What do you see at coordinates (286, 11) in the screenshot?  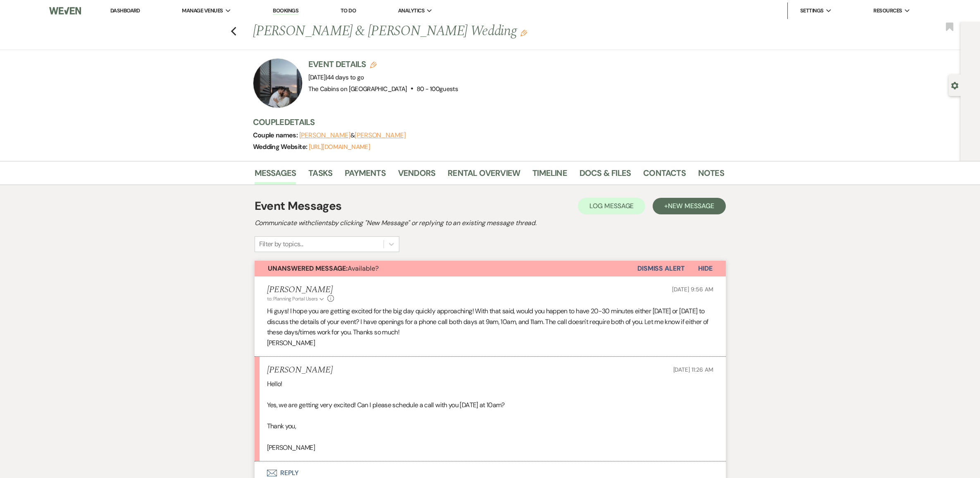 I see `a: Bookings` at bounding box center [286, 11].